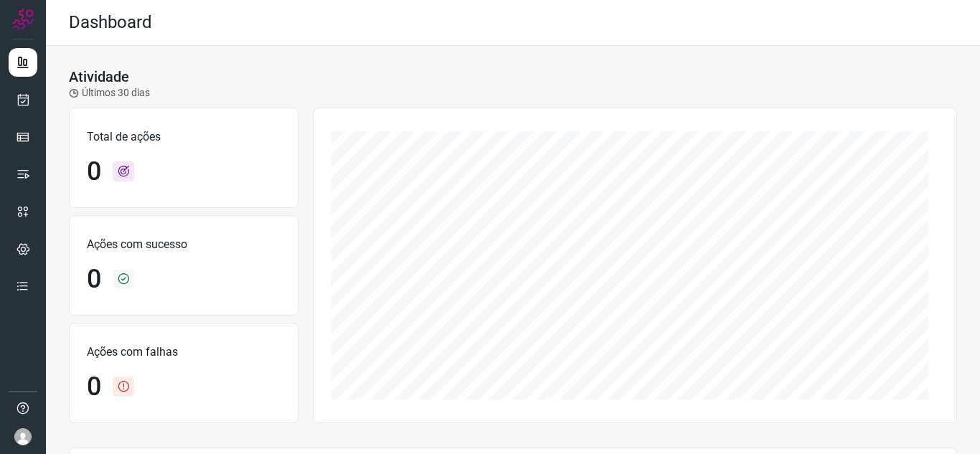  Describe the element at coordinates (110, 22) in the screenshot. I see `h2: Dashboard` at that location.